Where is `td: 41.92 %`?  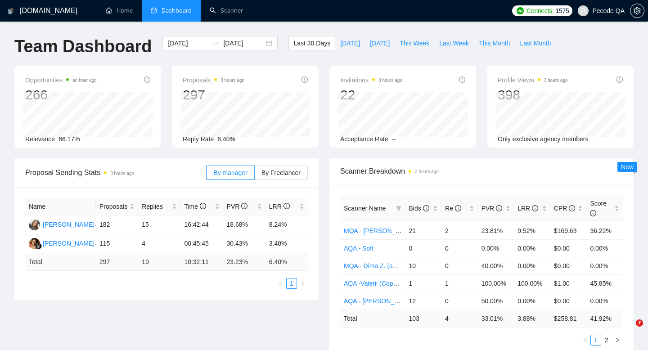 td: 41.92 % is located at coordinates (604, 318).